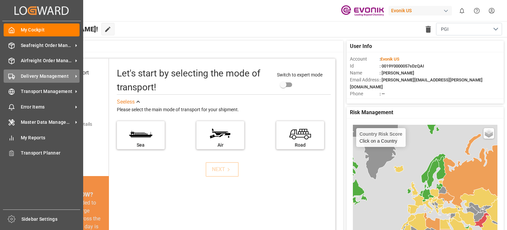 This screenshot has width=507, height=230. What do you see at coordinates (71, 124) in the screenshot?
I see `div: Add shipping details` at bounding box center [71, 124].